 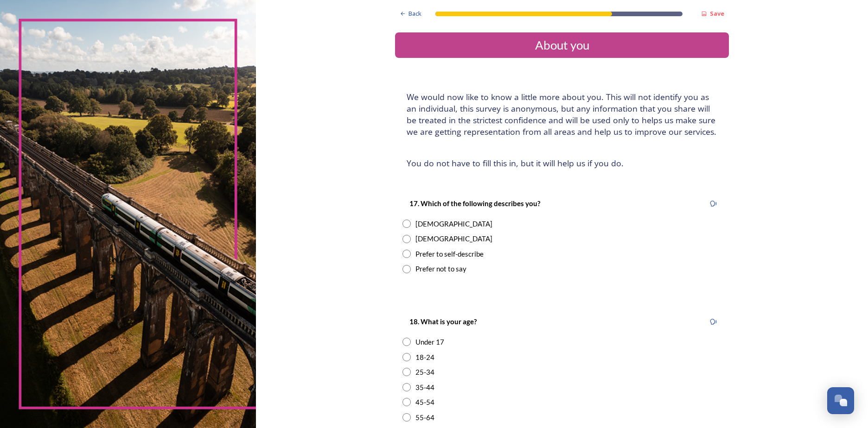 What do you see at coordinates (561, 45) in the screenshot?
I see `div: About you` at bounding box center [561, 45].